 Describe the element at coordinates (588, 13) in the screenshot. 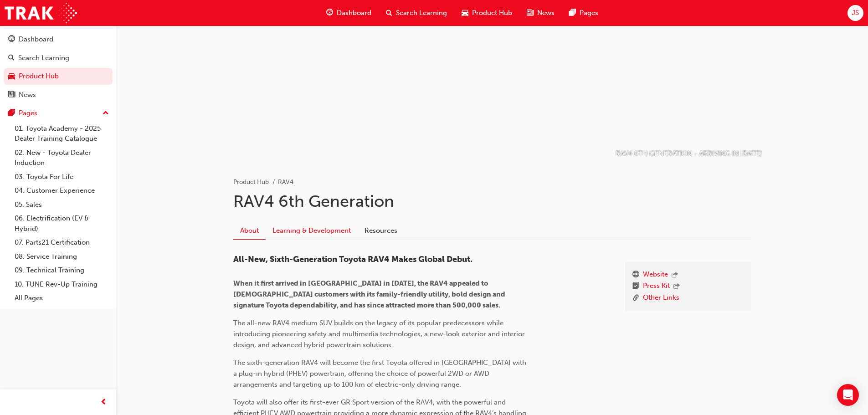

I see `span: Pages` at that location.